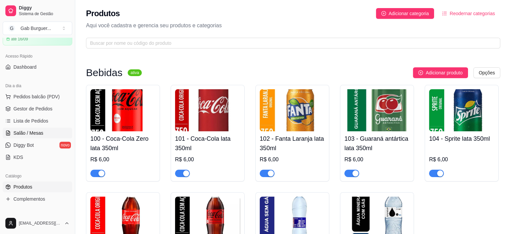 The image size is (511, 234). Describe the element at coordinates (37, 67) in the screenshot. I see `a: Dashboard` at that location.